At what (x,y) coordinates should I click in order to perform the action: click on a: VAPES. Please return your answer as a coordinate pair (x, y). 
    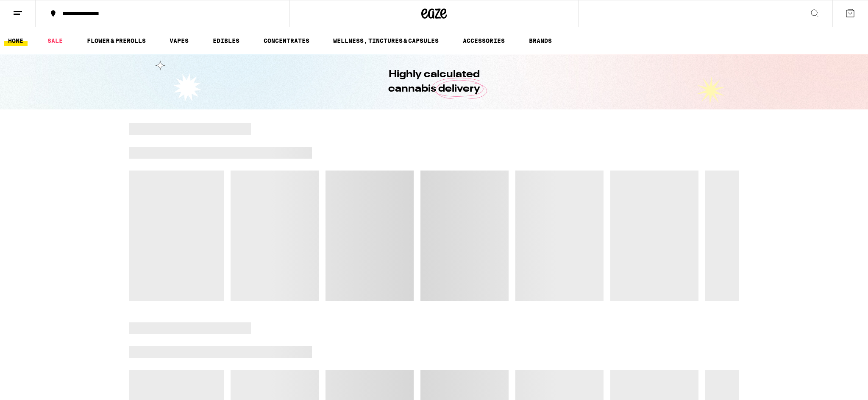
    Looking at the image, I should click on (179, 41).